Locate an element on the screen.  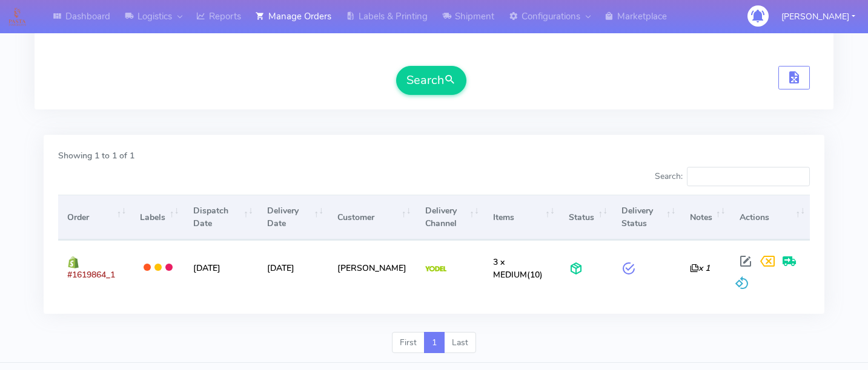
th: Labels: activate to sort column ascending is located at coordinates (157, 217).